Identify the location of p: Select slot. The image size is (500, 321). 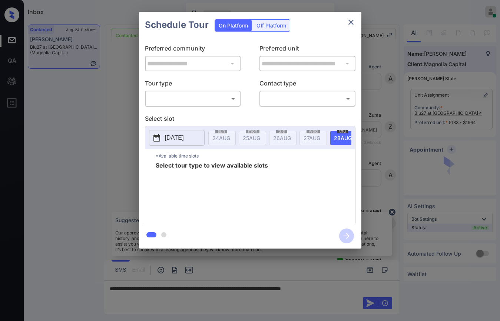
(250, 120).